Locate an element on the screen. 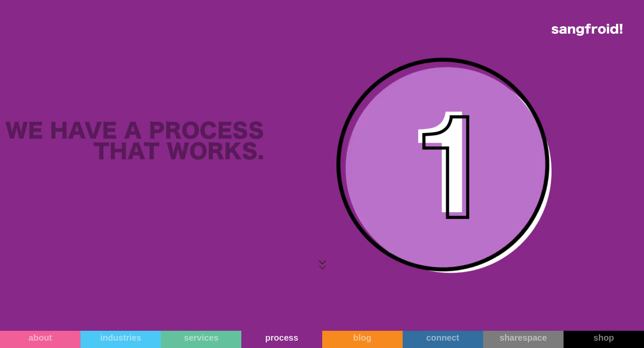 This screenshot has height=348, width=644. img: logo is located at coordinates (587, 29).